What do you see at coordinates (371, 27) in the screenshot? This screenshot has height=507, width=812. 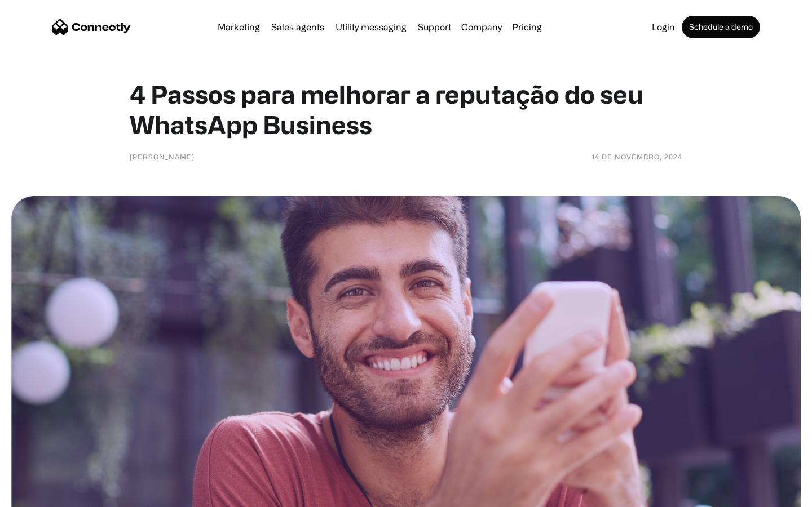 I see `a: Utility messaging` at bounding box center [371, 27].